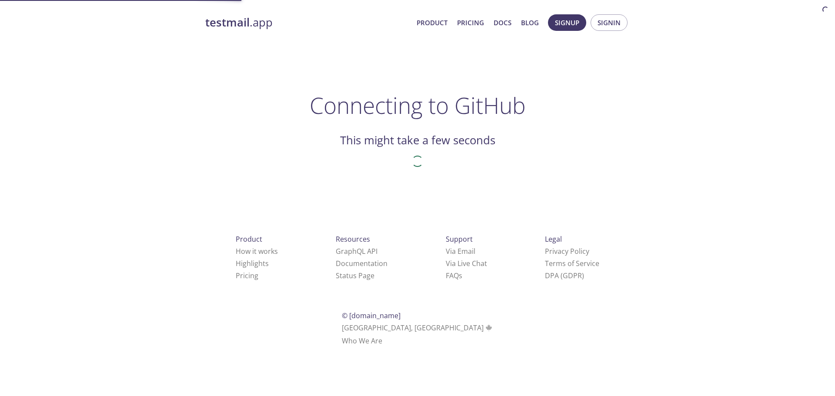 This screenshot has width=835, height=396. I want to click on span: Support, so click(459, 239).